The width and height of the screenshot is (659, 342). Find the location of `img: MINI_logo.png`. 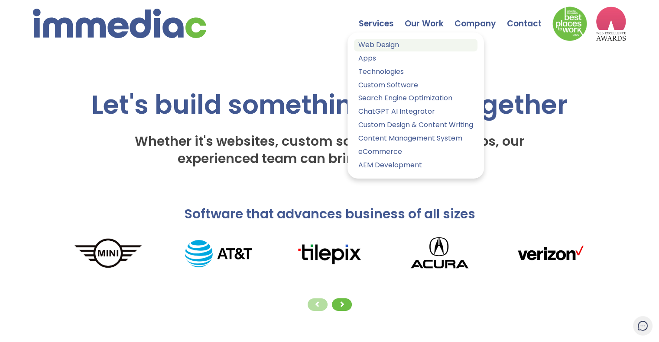

img: MINI_logo.png is located at coordinates (108, 254).